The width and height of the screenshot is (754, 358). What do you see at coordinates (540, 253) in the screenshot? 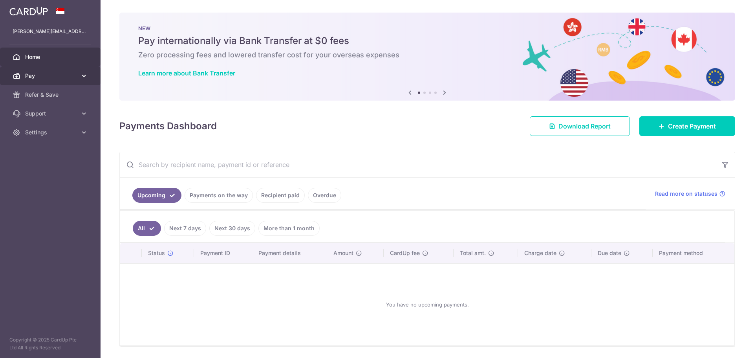
I see `span: Charge date` at bounding box center [540, 253].